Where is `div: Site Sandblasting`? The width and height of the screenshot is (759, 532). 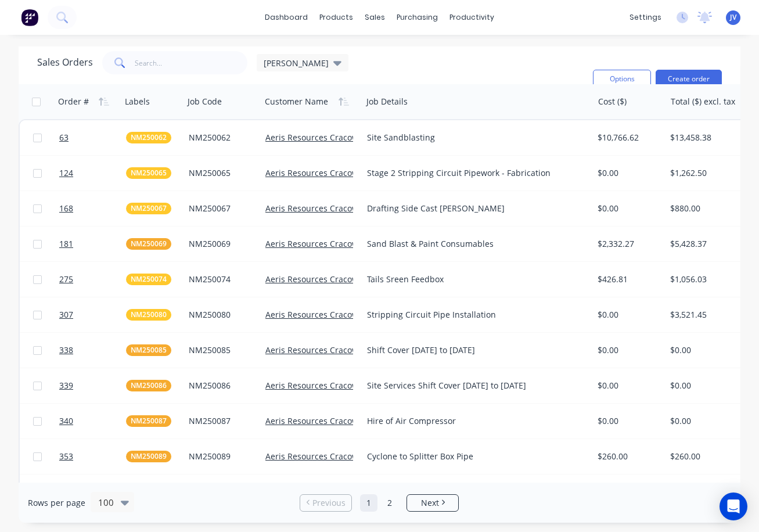
div: Site Sandblasting is located at coordinates (472, 138).